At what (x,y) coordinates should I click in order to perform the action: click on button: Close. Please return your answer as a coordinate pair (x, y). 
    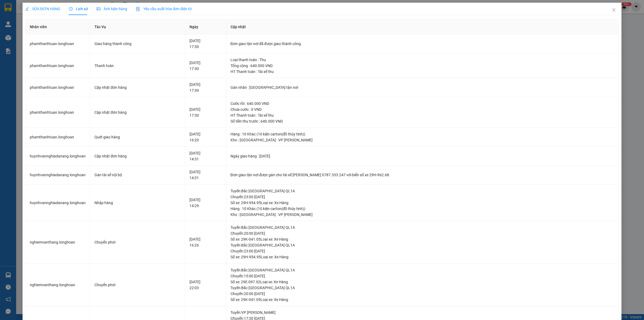
    Looking at the image, I should click on (614, 10).